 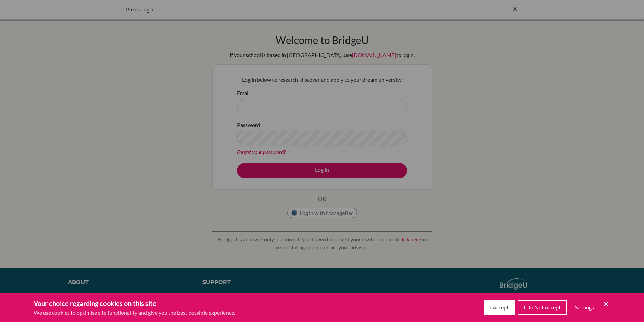 What do you see at coordinates (134, 303) in the screenshot?
I see `h3: Your choice regarding cookies on this site` at bounding box center [134, 303].